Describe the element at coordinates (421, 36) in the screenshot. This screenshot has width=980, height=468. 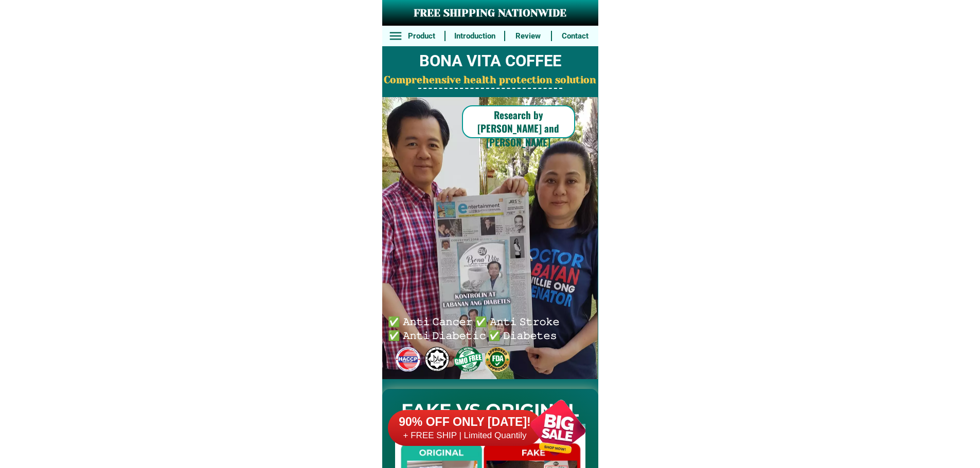
I see `h6: Product` at that location.